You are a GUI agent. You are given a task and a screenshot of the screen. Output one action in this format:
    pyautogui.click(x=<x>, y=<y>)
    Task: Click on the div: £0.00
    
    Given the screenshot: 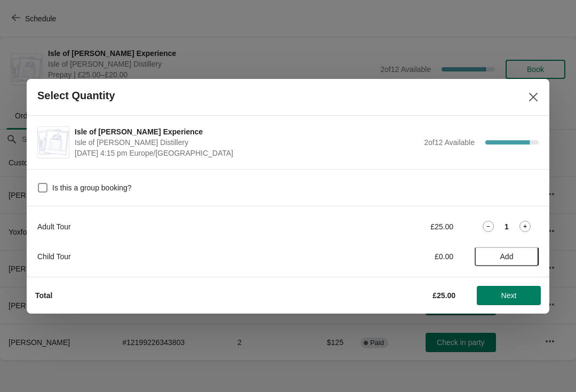 What is the action you would take?
    pyautogui.click(x=404, y=257)
    